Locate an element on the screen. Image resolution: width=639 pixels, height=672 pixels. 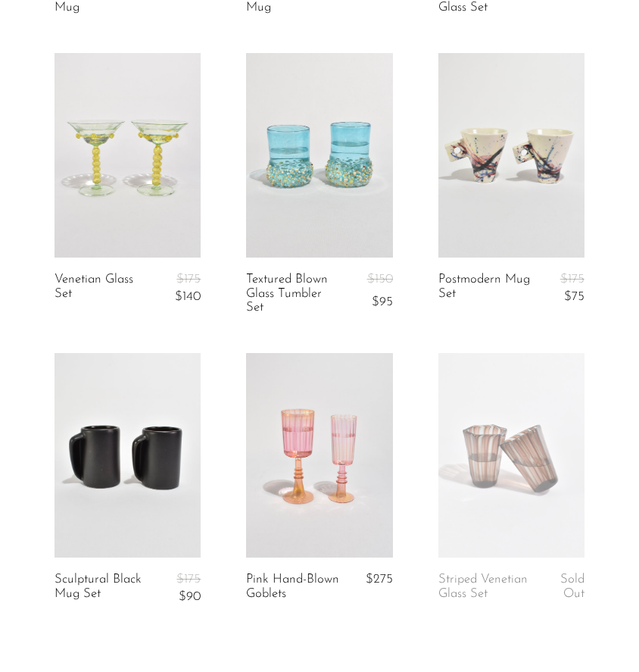
span: $150 is located at coordinates (381, 279).